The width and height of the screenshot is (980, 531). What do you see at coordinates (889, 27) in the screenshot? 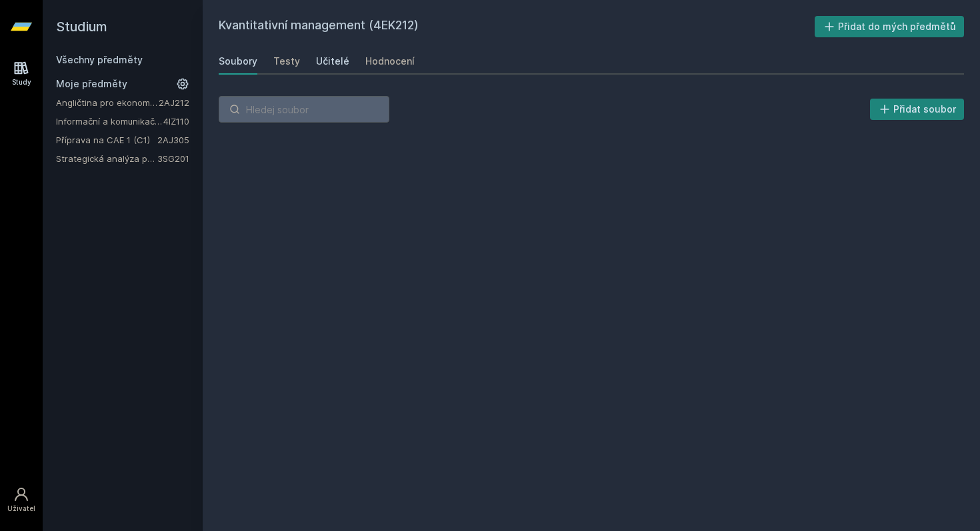
I see `button: Přidat do mých předmětů` at bounding box center [889, 27].